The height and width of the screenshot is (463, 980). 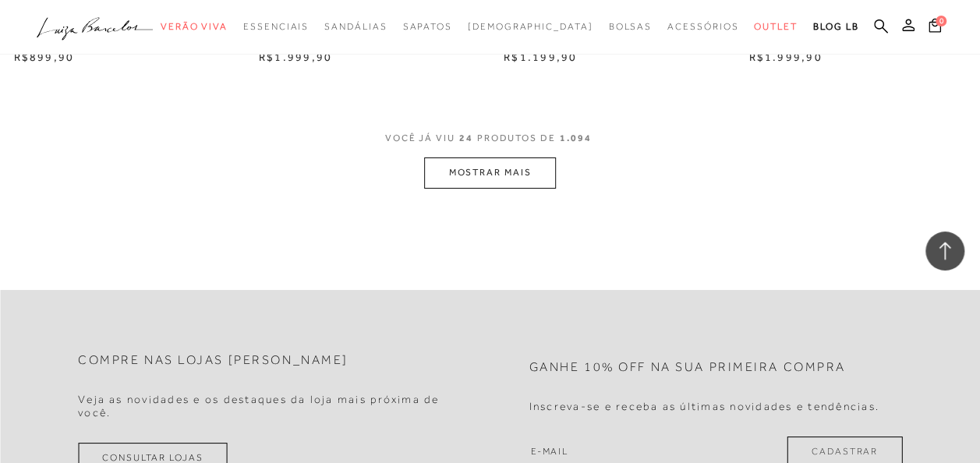 I want to click on a: noSubCategoriesText, so click(x=530, y=26).